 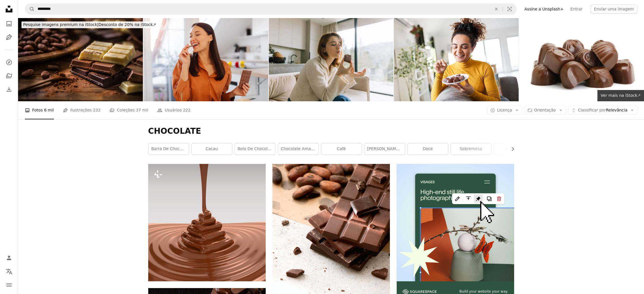 What do you see at coordinates (497, 9) in the screenshot?
I see `button: Limpar` at bounding box center [497, 9].